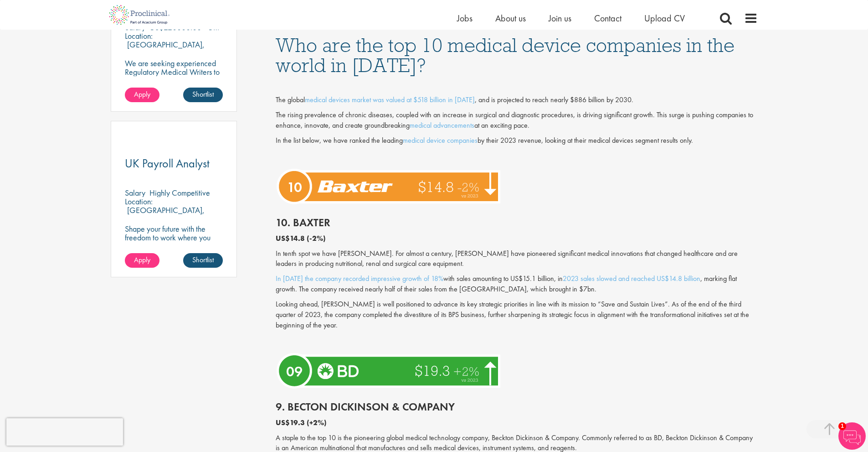 The width and height of the screenshot is (868, 452). Describe the element at coordinates (517, 121) in the screenshot. I see `p: The rising prevalence of chronic diseases, coupled with an increase in surgical and diagnostic pr...` at that location.